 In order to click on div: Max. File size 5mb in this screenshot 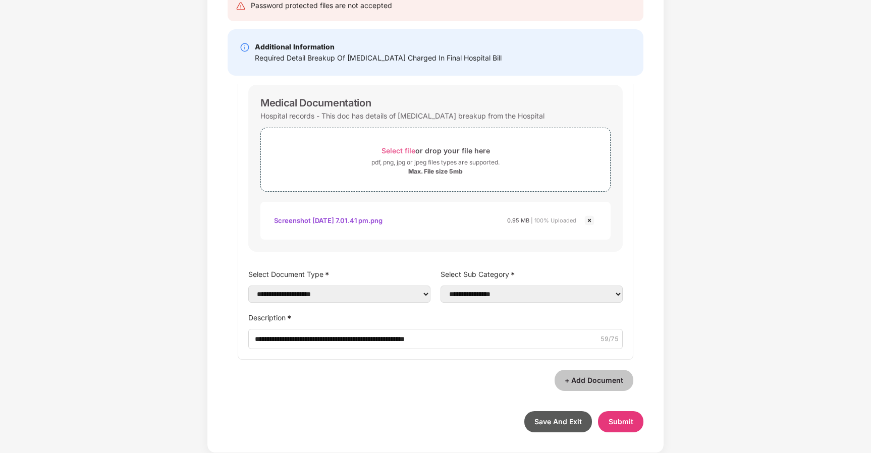, I will do `click(436, 172)`.